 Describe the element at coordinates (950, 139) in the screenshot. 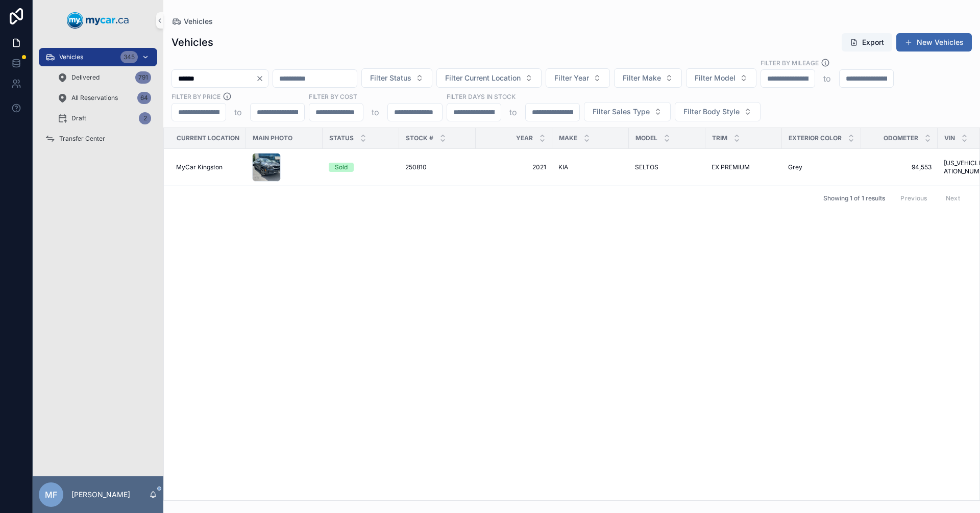

I see `span: VIN` at that location.